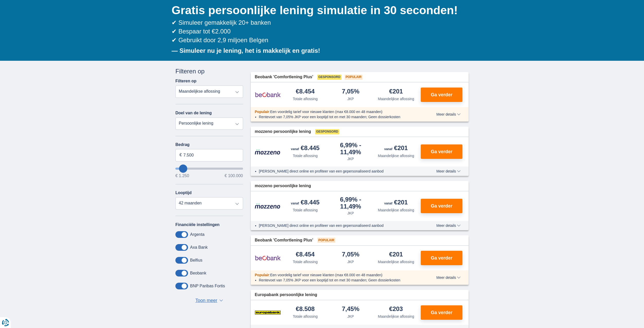 This screenshot has height=328, width=644. Describe the element at coordinates (209, 72) in the screenshot. I see `div: Filteren op` at that location.